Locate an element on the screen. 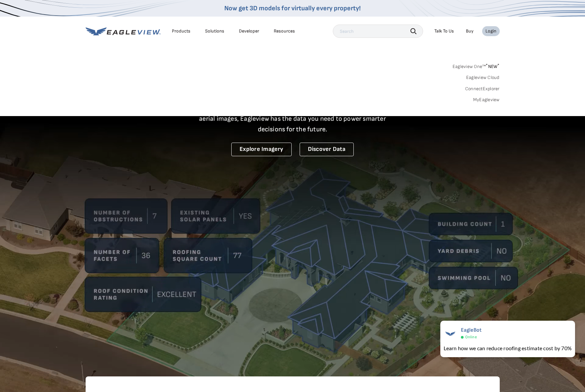  span: EagleBot is located at coordinates (471, 330).